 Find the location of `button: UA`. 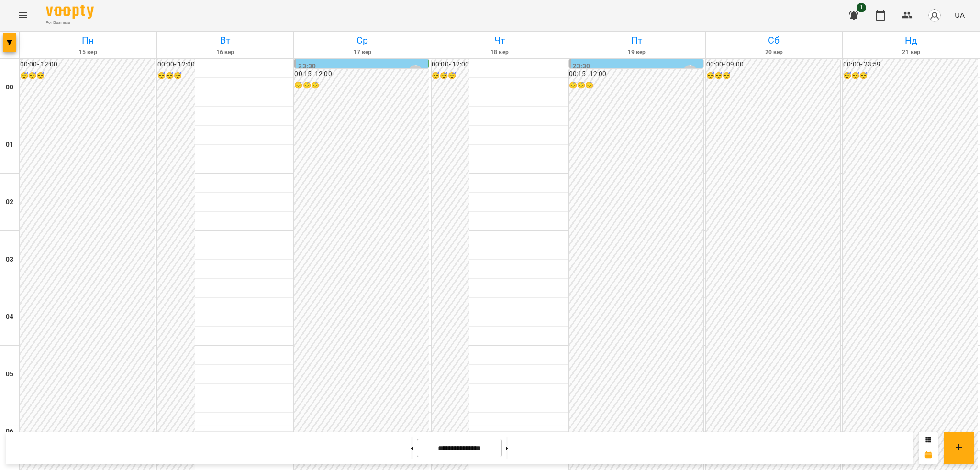

button: UA is located at coordinates (959, 14).